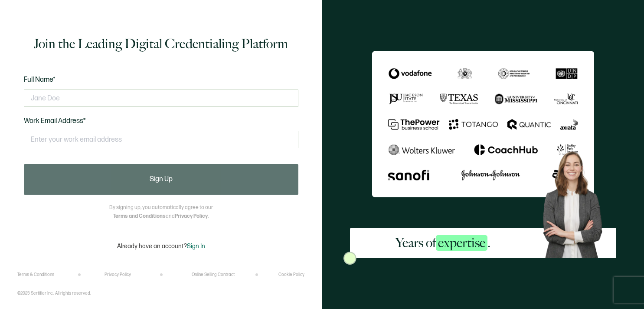 The height and width of the screenshot is (309, 644). Describe the element at coordinates (161, 98) in the screenshot. I see `input: Jane Doe` at that location.